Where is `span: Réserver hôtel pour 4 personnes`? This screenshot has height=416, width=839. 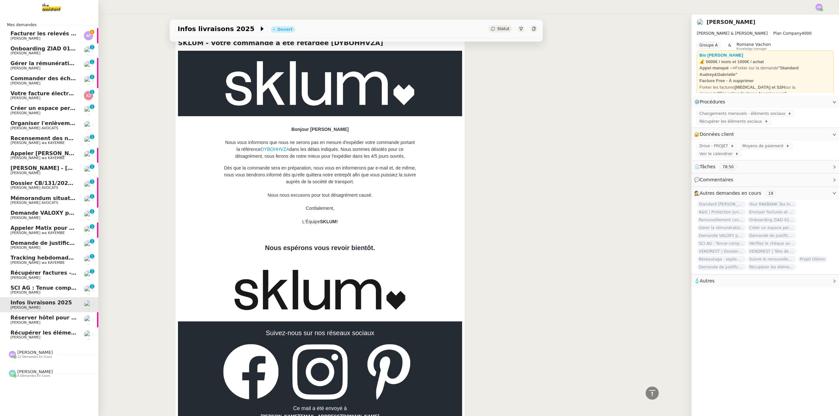
span: Réserver hôtel pour 4 personnes is located at coordinates (59, 318).